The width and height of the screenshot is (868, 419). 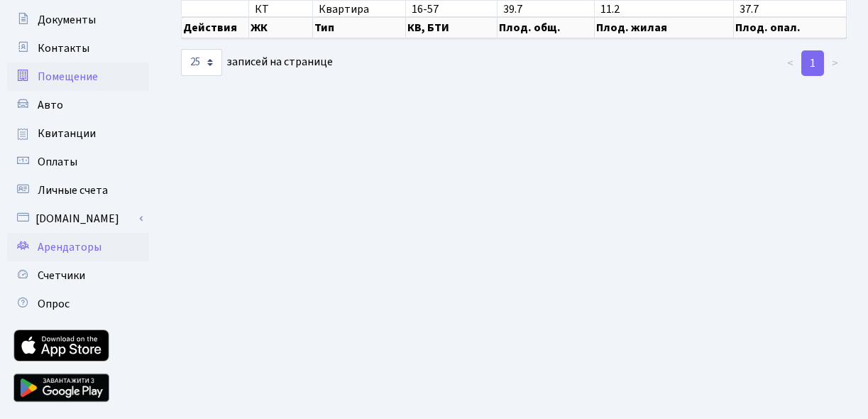 What do you see at coordinates (749, 9) in the screenshot?
I see `font: 37.7` at bounding box center [749, 9].